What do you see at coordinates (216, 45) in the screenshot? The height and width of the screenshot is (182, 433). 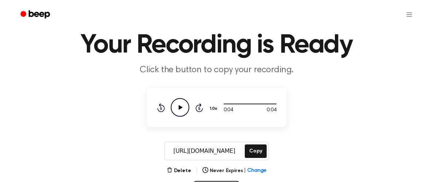 I see `h1: Your Recording is Ready` at bounding box center [216, 45].